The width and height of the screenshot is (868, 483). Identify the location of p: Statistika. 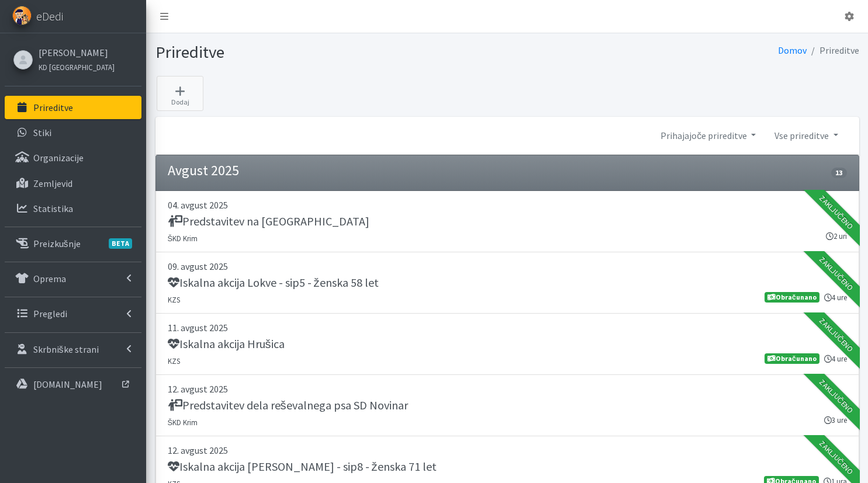
(53, 209).